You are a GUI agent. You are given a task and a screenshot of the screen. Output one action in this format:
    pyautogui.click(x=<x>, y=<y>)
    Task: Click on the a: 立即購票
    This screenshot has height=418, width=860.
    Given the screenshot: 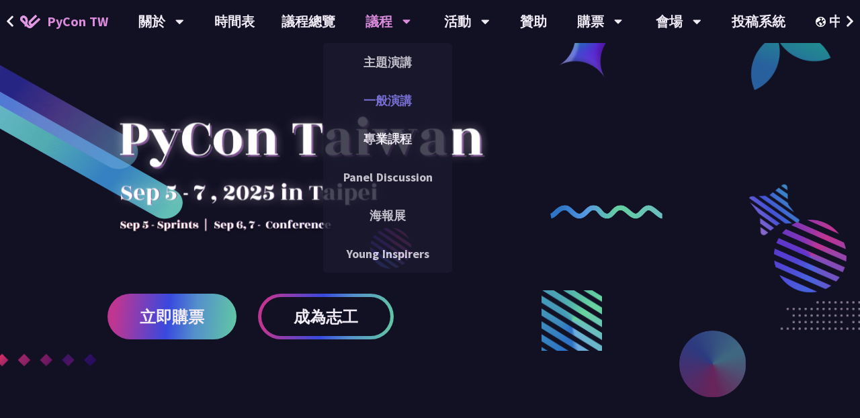 What is the action you would take?
    pyautogui.click(x=172, y=317)
    